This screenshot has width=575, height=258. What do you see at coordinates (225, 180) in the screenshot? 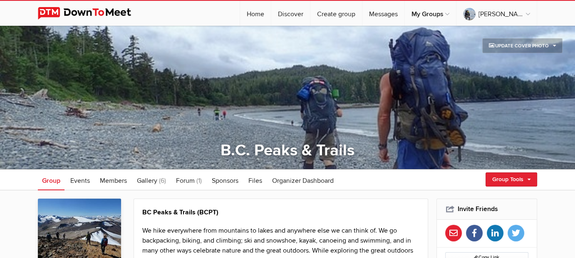
I see `a: Sponsors` at bounding box center [225, 180].